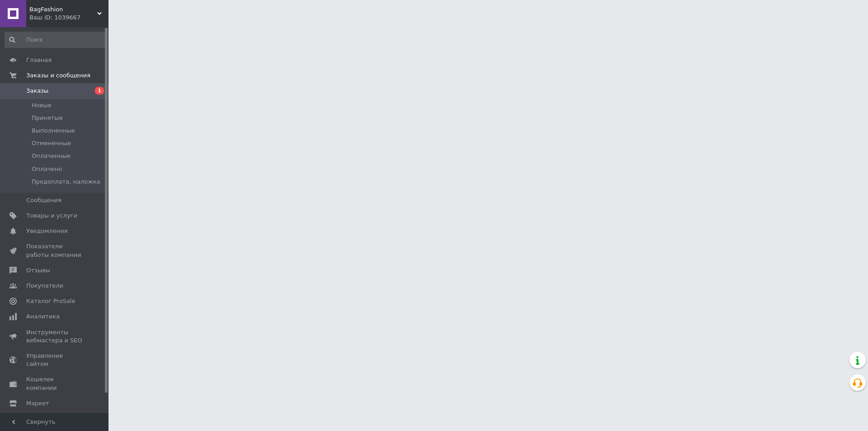 The image size is (868, 431). What do you see at coordinates (69, 18) in the screenshot?
I see `div: Ваш ID: 1039667` at bounding box center [69, 18].